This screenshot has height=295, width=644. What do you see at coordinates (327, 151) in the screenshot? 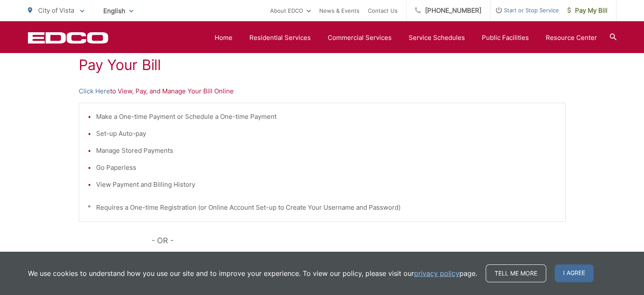
I see `li: Manage Stored Payments` at bounding box center [327, 151].